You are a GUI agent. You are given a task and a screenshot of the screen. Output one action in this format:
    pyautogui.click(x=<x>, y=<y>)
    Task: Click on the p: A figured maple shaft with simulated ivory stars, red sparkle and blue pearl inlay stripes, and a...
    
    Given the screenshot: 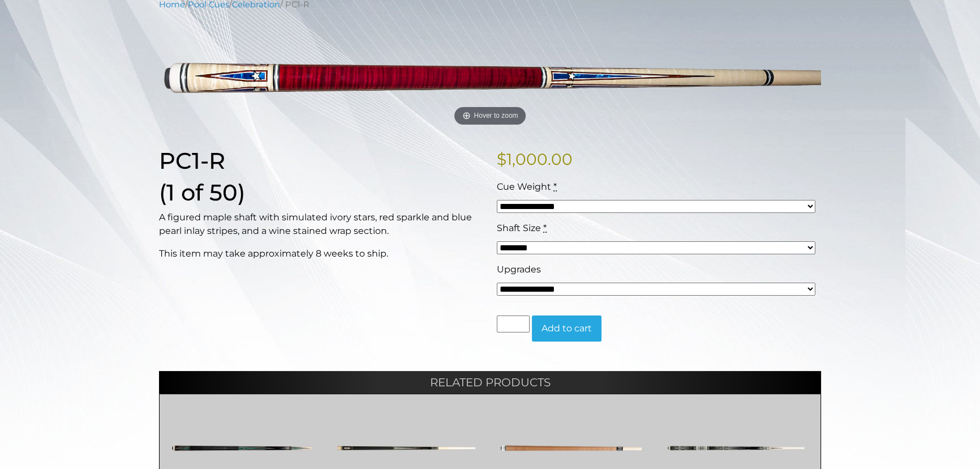 What is the action you would take?
    pyautogui.click(x=321, y=224)
    